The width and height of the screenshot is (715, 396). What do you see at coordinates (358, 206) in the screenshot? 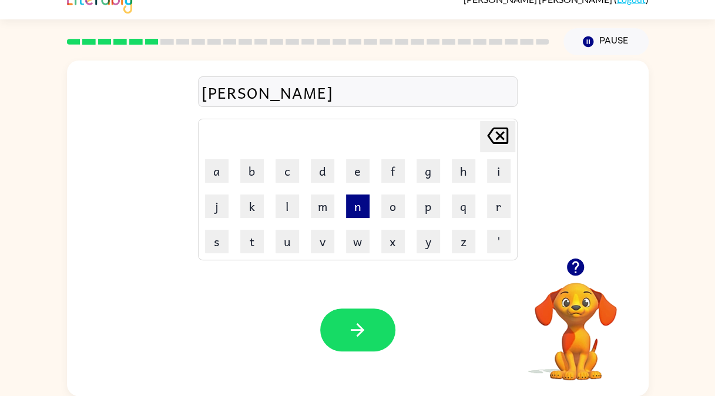
I see `button: n` at bounding box center [358, 206].